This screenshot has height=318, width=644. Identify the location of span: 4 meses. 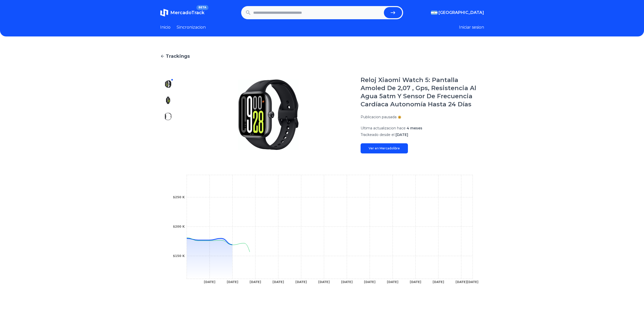
(414, 128).